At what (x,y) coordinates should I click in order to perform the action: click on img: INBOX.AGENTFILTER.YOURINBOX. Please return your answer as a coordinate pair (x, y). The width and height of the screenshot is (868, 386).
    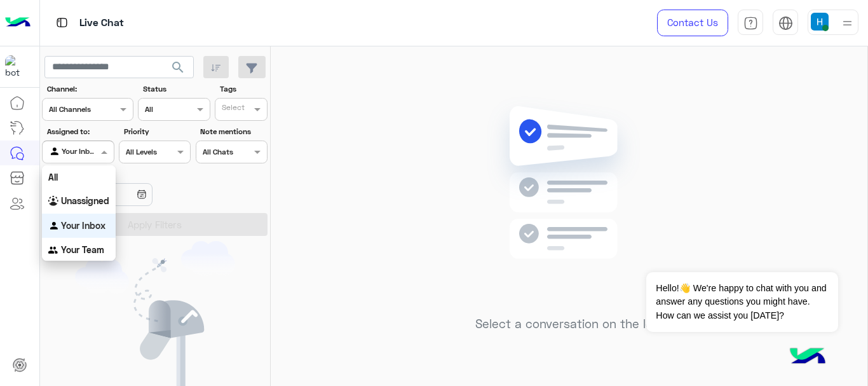
    Looking at the image, I should click on (55, 226).